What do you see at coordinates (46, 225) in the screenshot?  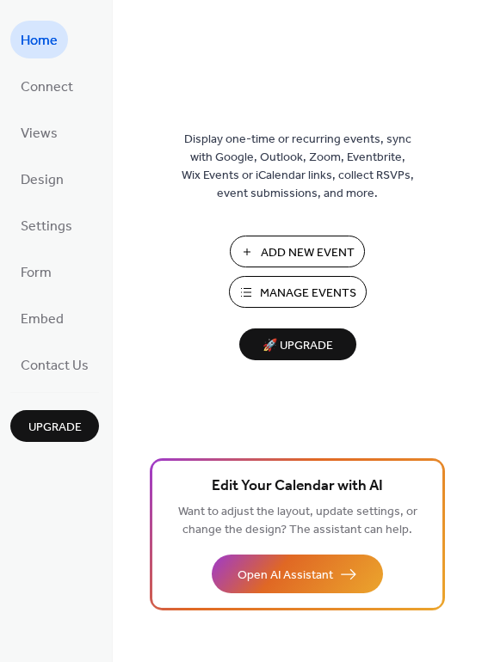 I see `a: Settings` at bounding box center [46, 225].